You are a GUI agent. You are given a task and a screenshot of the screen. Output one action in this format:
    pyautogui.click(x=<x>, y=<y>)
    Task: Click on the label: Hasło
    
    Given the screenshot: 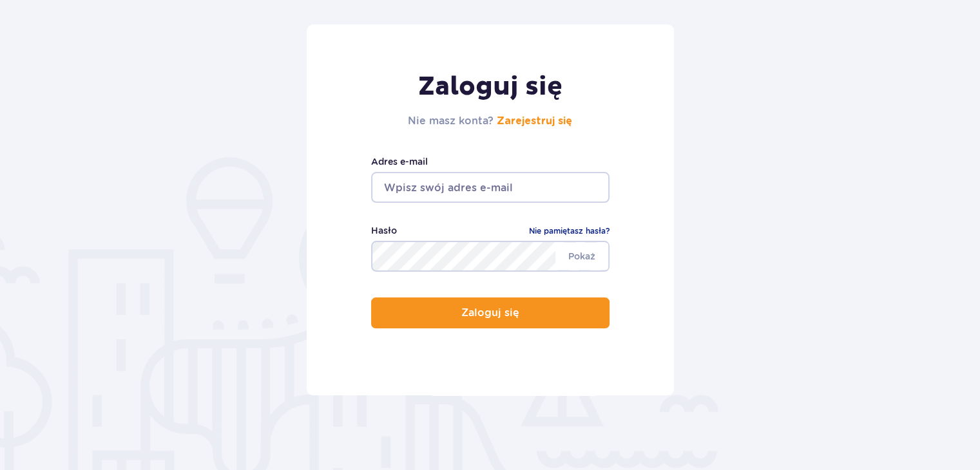 What is the action you would take?
    pyautogui.click(x=384, y=230)
    